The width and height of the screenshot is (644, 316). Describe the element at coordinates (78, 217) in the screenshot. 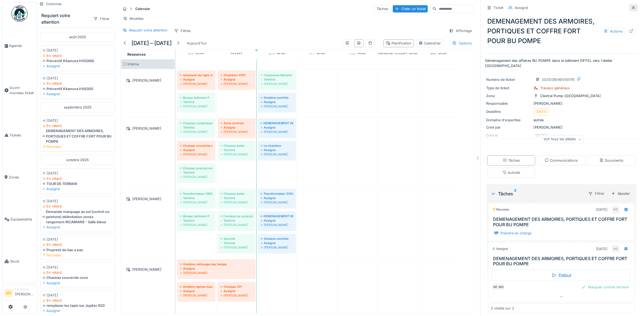

I see `div: Demande marquage au sol (scotch ou peinture) délimitation zones rangement RICAMARIE - Salle bleue` at that location.